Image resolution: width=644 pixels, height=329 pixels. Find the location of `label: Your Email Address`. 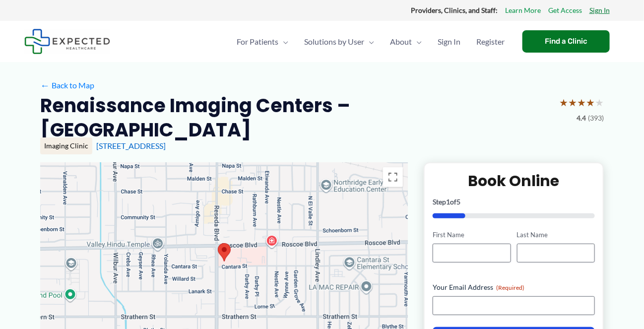

label: Your Email Address is located at coordinates (514, 287).